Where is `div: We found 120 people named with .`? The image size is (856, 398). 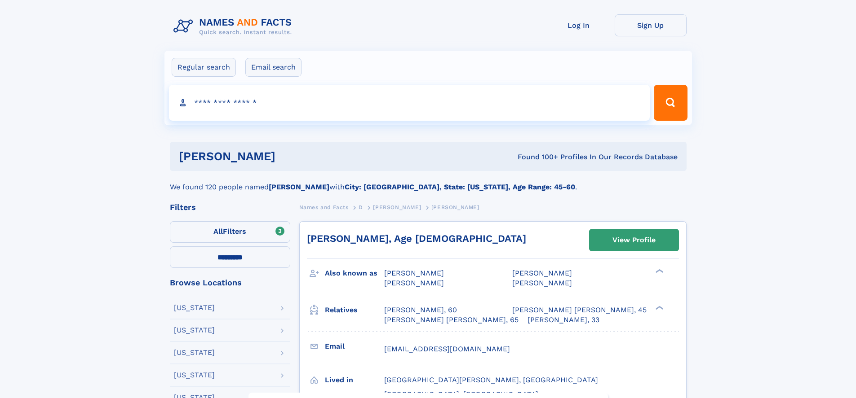 div: We found 120 people named with . is located at coordinates (428, 182).